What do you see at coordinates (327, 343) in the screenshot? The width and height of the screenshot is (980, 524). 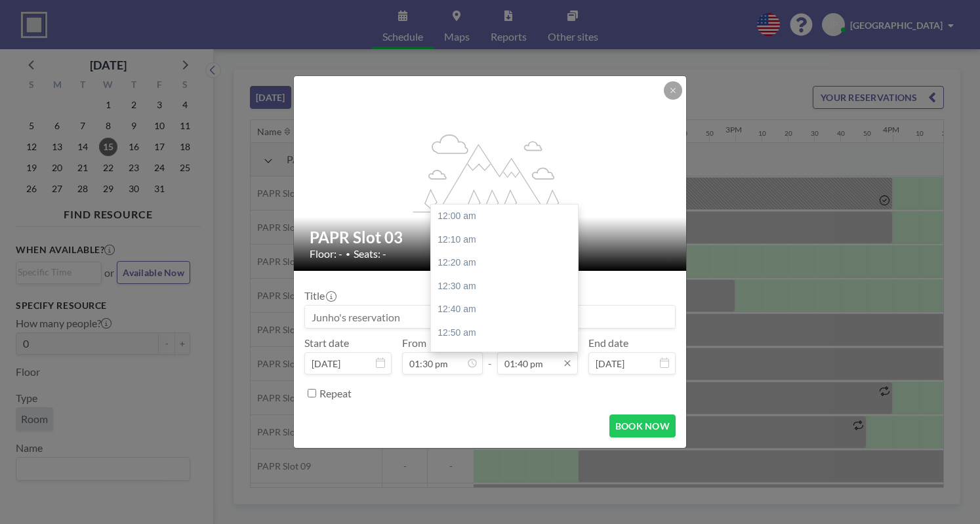 I see `label: Start date` at bounding box center [327, 343].